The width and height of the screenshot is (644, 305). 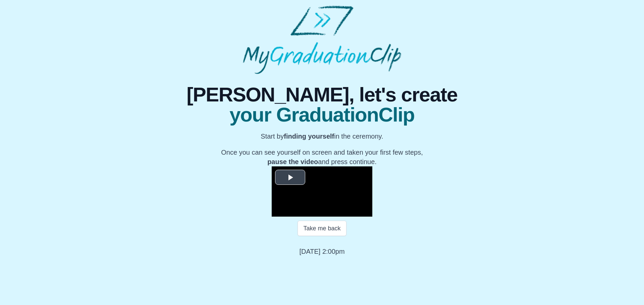 I want to click on button: Take me back, so click(x=322, y=228).